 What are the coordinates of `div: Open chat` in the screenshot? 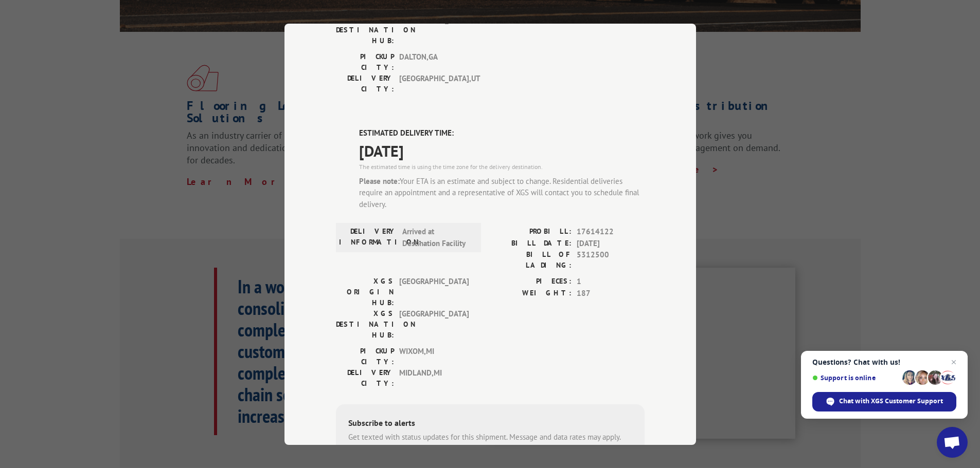 It's located at (952, 442).